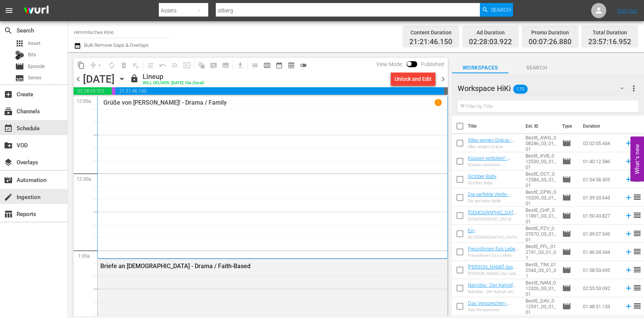 This screenshot has height=318, width=644. I want to click on span: Download as CSV, so click(239, 65).